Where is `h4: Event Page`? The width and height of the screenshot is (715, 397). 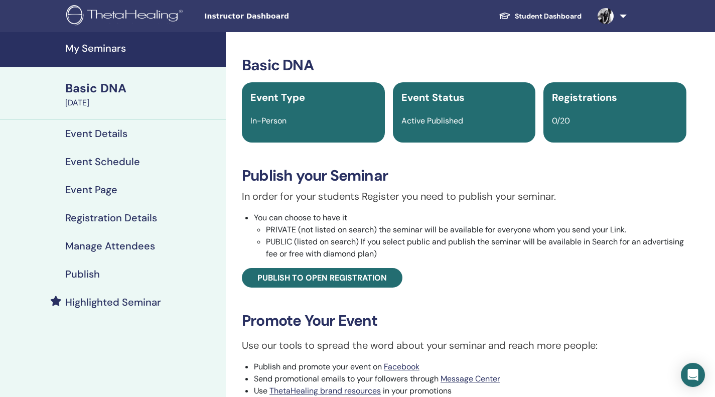
h4: Event Page is located at coordinates (91, 190).